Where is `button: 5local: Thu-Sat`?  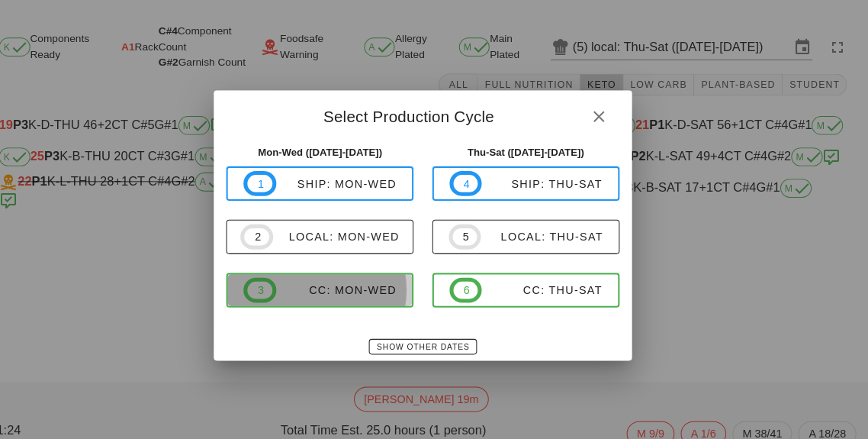
button: 5local: Thu-Sat is located at coordinates (534, 230).